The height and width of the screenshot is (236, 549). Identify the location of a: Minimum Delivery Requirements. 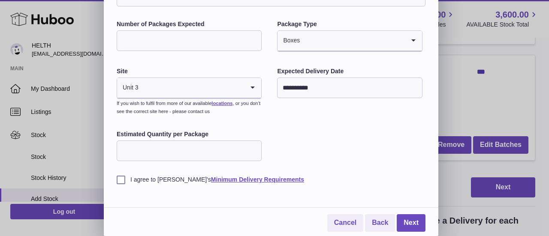
(257, 180).